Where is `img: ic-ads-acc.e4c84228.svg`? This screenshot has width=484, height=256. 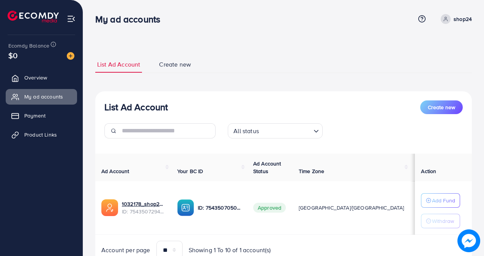
img: ic-ads-acc.e4c84228.svg is located at coordinates (110, 207).